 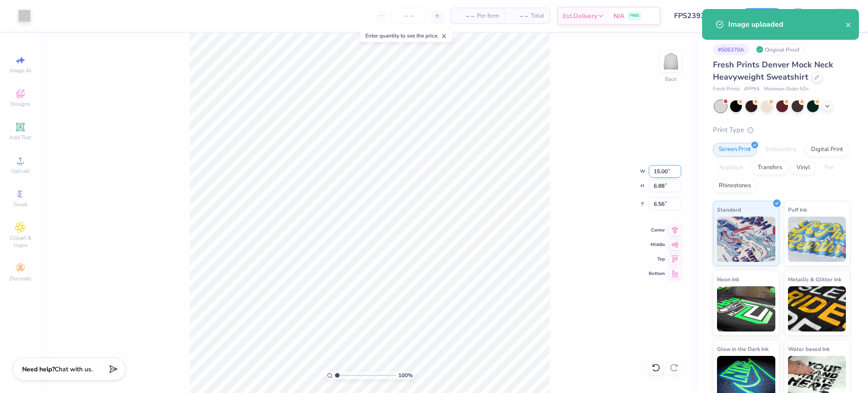 What do you see at coordinates (786, 89) in the screenshot?
I see `span: Minimum Order: 50 +` at bounding box center [786, 89].